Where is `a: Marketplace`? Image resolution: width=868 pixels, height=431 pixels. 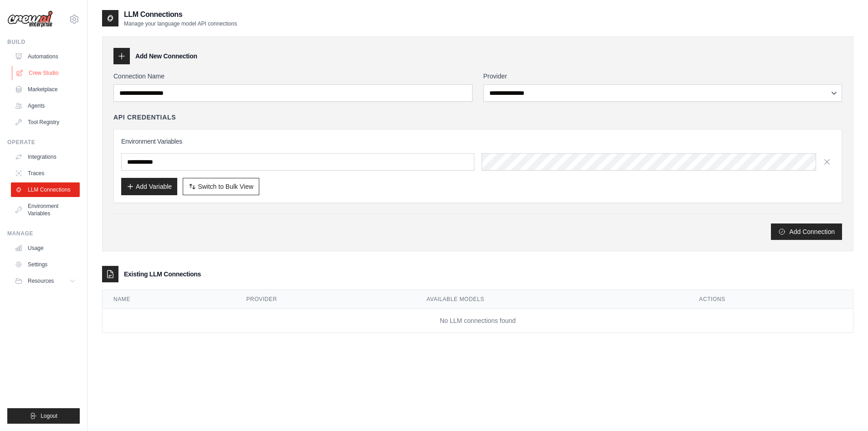
a: Marketplace is located at coordinates (45, 89).